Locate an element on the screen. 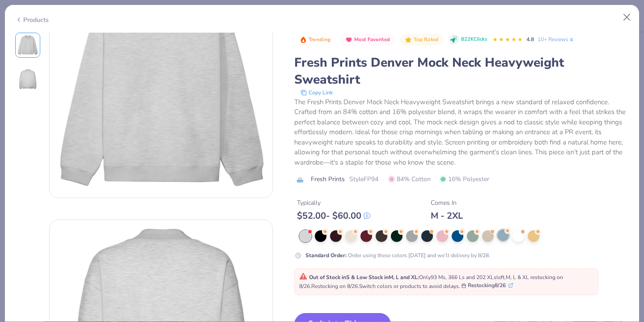 This screenshot has width=644, height=322. span: 16% Polyester is located at coordinates (464, 179).